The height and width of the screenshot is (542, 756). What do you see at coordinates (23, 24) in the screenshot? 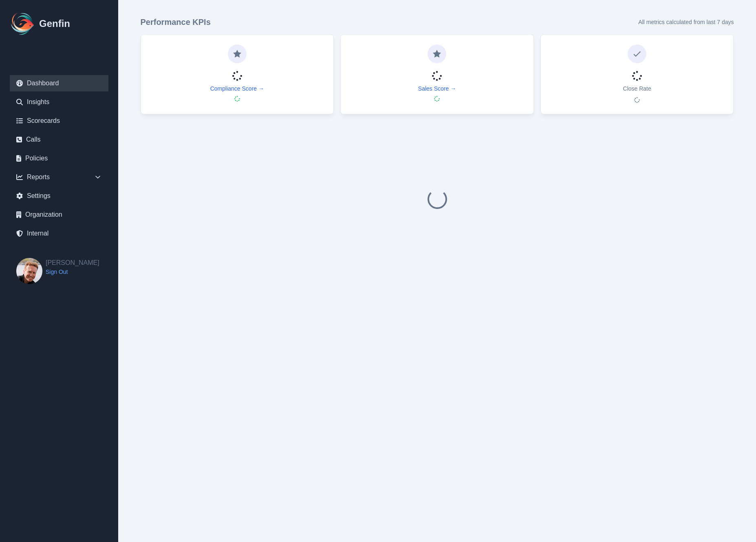
I see `img: Logo` at bounding box center [23, 24].